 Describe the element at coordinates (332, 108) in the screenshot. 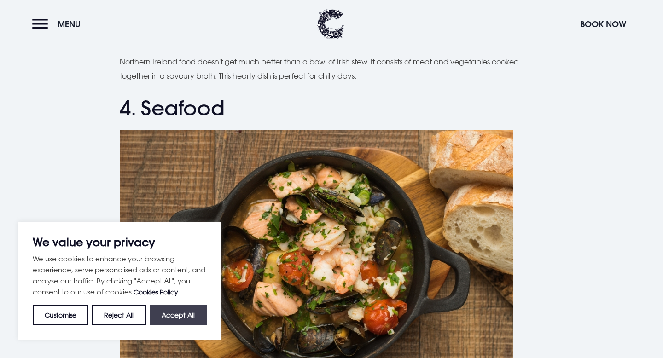

I see `h2: 4. Seafood` at that location.